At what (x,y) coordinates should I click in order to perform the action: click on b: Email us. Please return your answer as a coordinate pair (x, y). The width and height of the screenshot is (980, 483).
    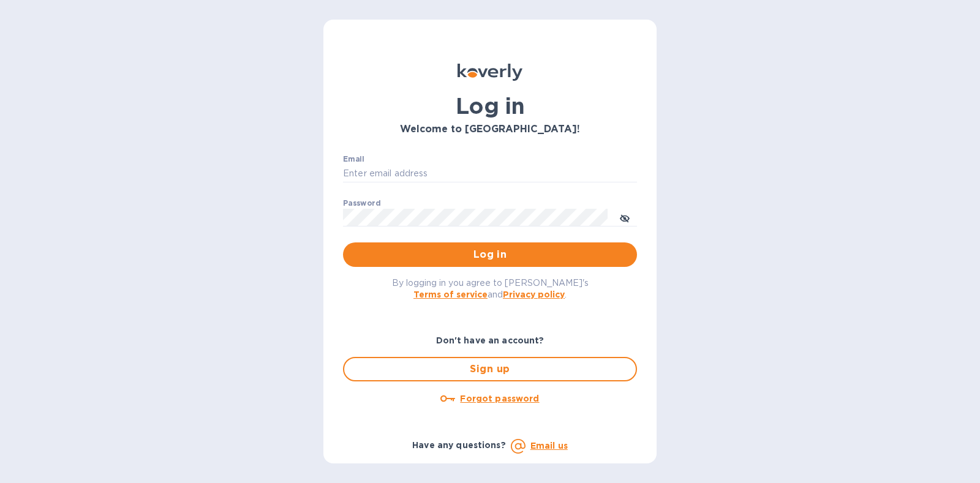
    Looking at the image, I should click on (549, 446).